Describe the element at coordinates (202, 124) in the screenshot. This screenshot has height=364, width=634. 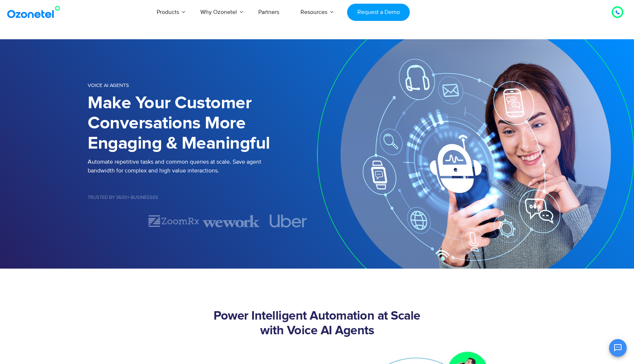
I see `h1: Make Your Customer Conversations More Engaging & Meaningful` at that location.